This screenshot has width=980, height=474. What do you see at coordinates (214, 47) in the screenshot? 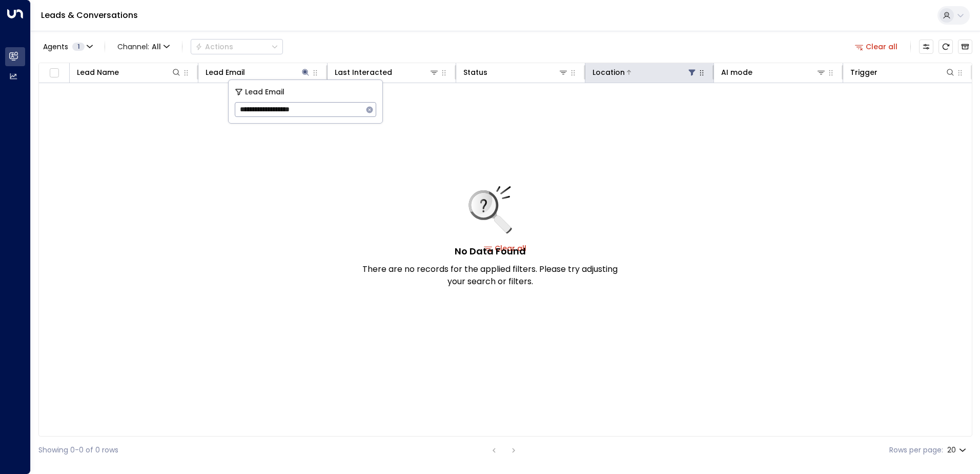
I see `div: Actions` at bounding box center [214, 47].